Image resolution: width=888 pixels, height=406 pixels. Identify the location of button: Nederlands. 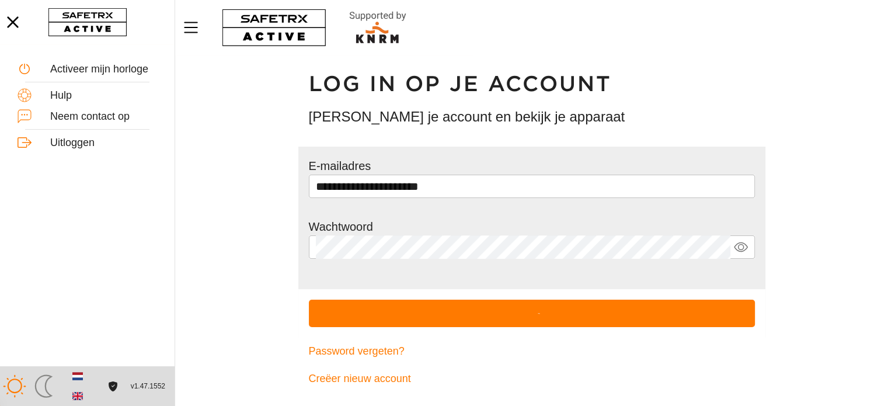
(78, 376).